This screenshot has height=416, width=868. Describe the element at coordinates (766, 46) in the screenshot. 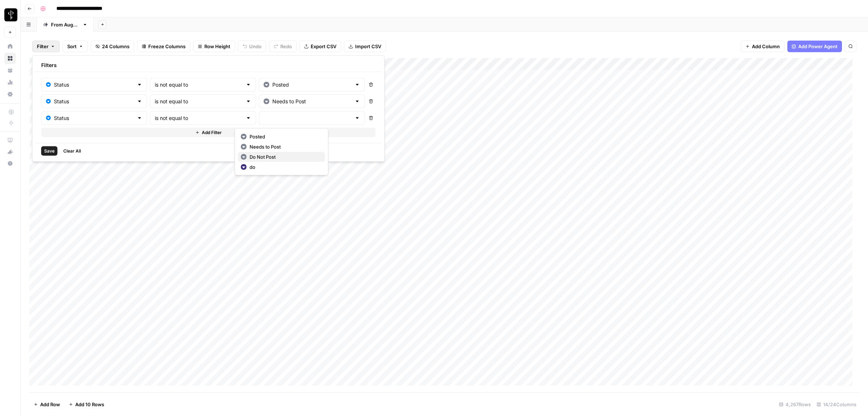

I see `span: Add Column` at that location.